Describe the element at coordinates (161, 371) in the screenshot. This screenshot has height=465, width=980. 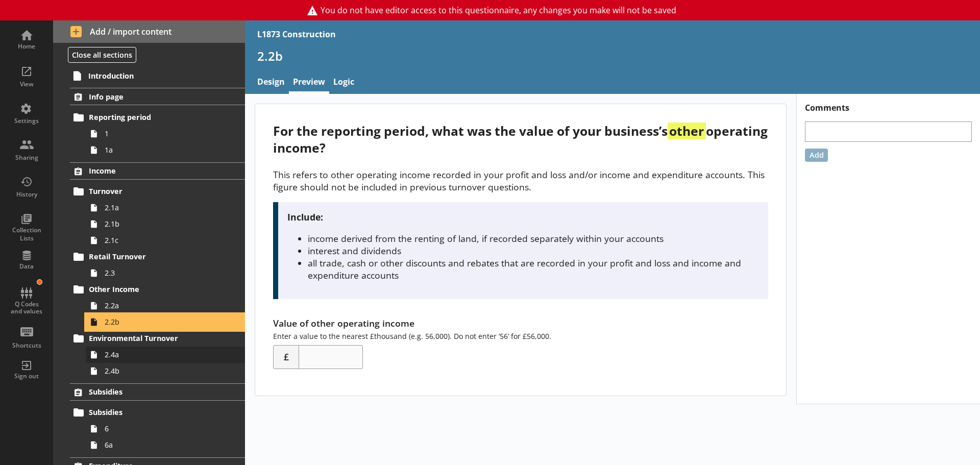
I see `span: 2.4b` at that location.